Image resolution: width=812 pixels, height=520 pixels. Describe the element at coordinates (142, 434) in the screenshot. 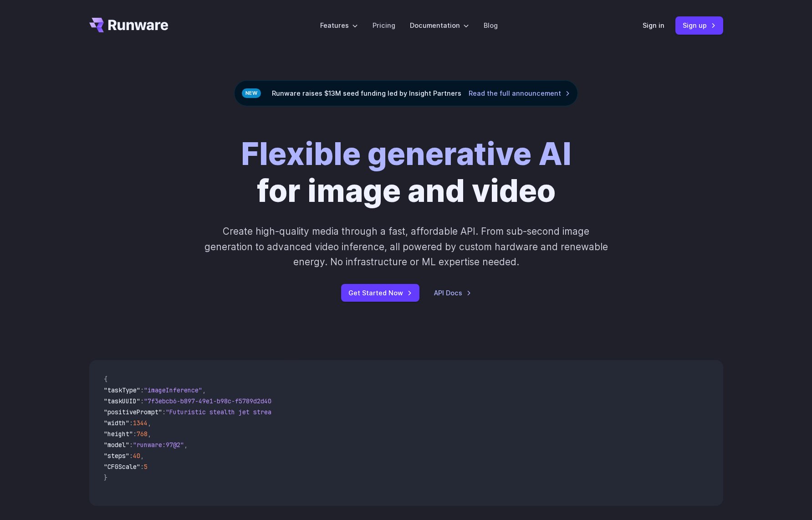

I see `span: 768` at that location.